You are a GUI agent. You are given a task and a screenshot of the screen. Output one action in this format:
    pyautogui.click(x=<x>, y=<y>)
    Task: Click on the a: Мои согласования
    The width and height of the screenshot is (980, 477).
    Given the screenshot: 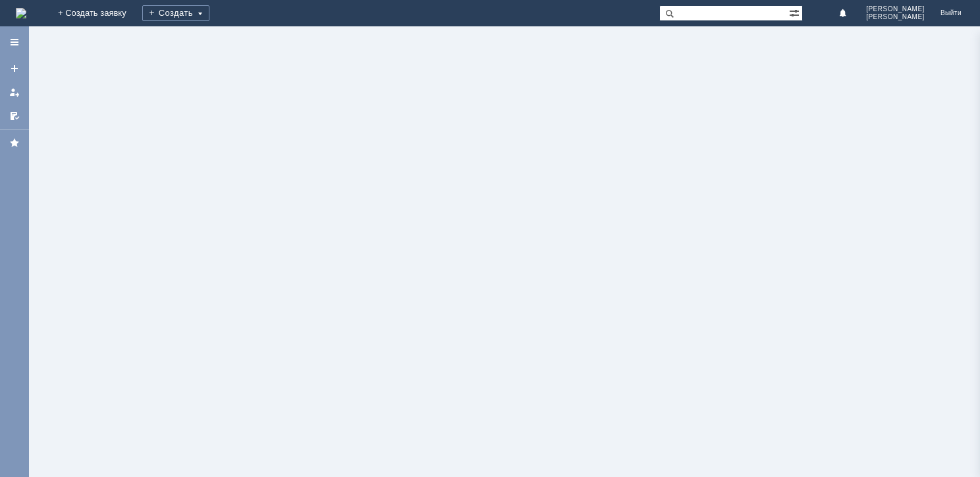 What is the action you would take?
    pyautogui.click(x=15, y=116)
    